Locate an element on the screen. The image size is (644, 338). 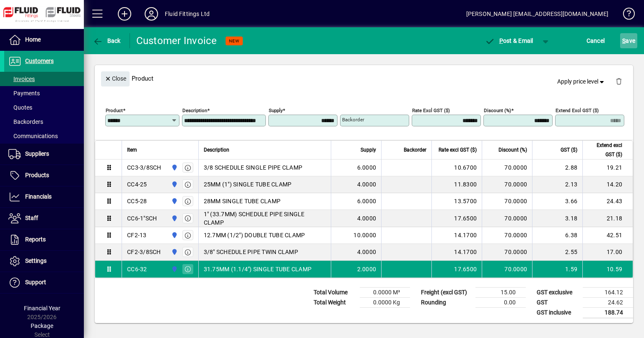
div: 10.6700 is located at coordinates (456, 167).